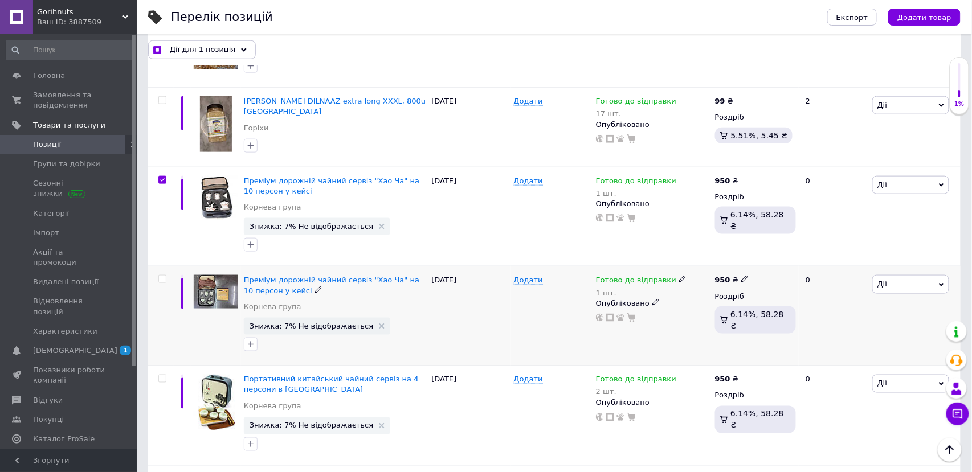  Describe the element at coordinates (222, 17) in the screenshot. I see `div: Перелік позицій` at that location.